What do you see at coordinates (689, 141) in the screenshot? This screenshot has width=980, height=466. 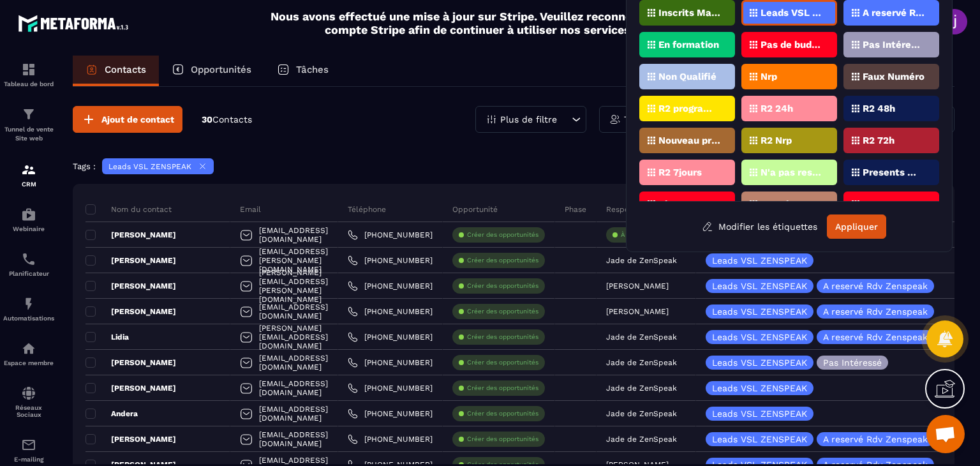 I see `p: Nouveau prospect` at bounding box center [689, 141].